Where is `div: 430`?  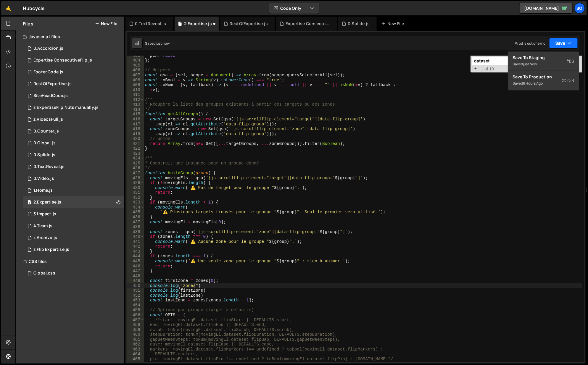
div: 430 is located at coordinates (135, 188).